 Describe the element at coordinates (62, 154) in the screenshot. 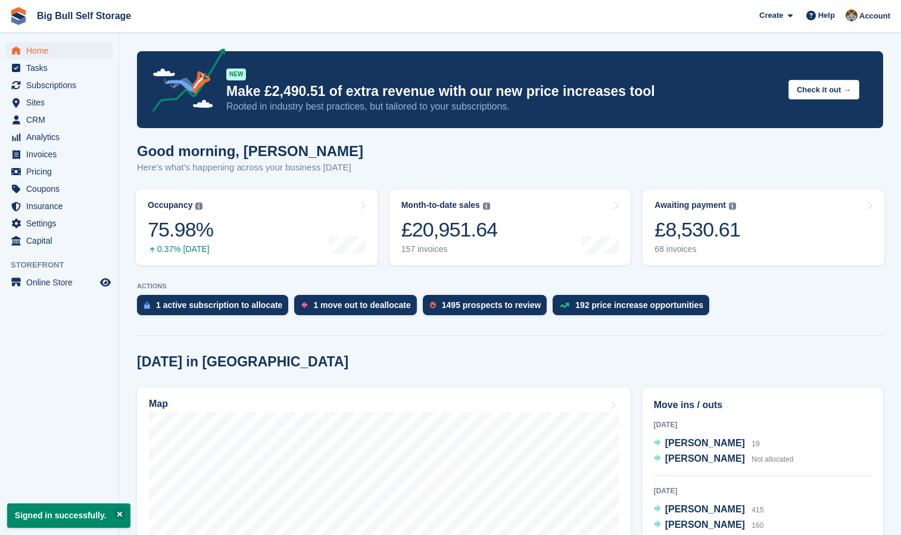

I see `span: Invoices` at that location.